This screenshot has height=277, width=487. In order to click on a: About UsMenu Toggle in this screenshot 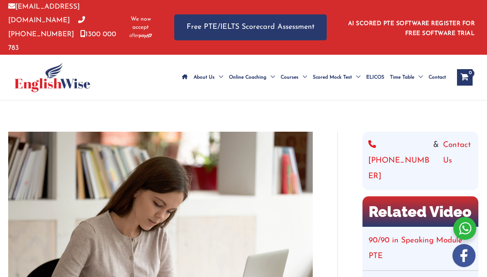, I will do `click(208, 77)`.